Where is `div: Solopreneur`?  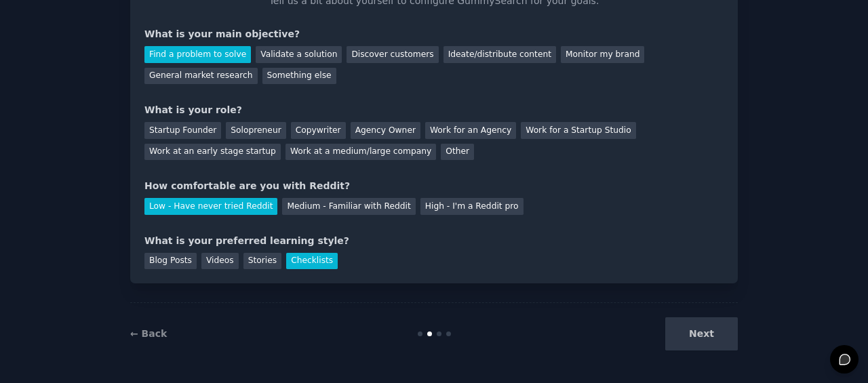
div: Solopreneur is located at coordinates (256, 131).